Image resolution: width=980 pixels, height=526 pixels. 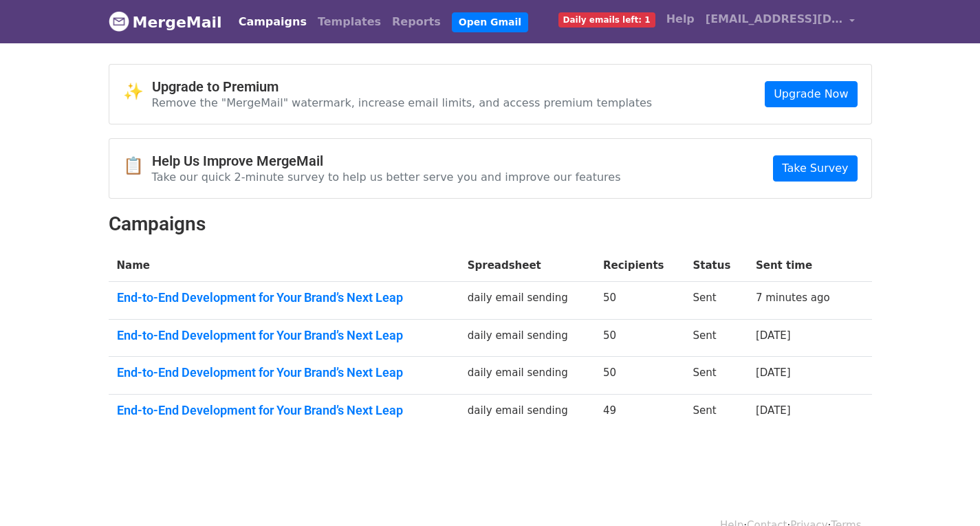 I want to click on p: Take our quick 2-minute survey to help us better serve you and improve our features, so click(x=387, y=177).